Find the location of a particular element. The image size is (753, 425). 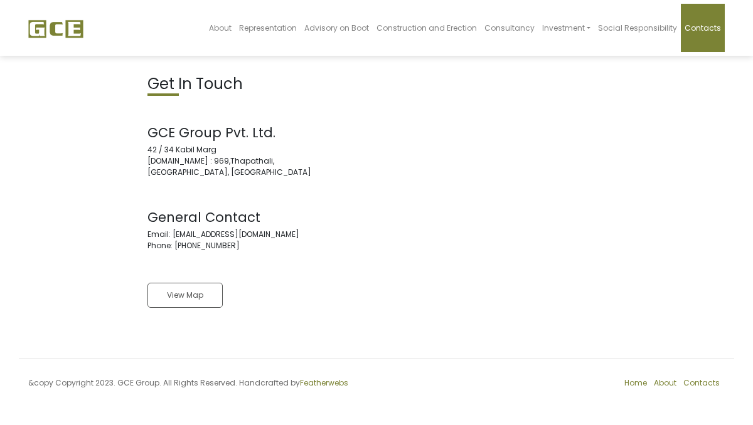

h3: GCE Group Pvt. Ltd. is located at coordinates (257, 132).